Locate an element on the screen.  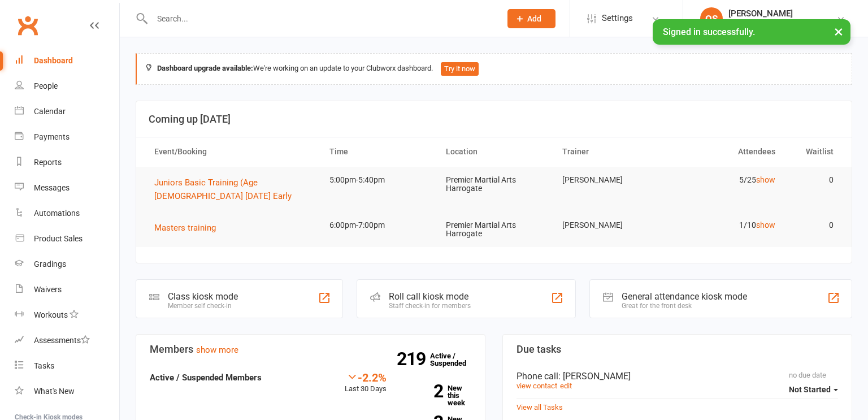
button: Try it now is located at coordinates (460, 69).